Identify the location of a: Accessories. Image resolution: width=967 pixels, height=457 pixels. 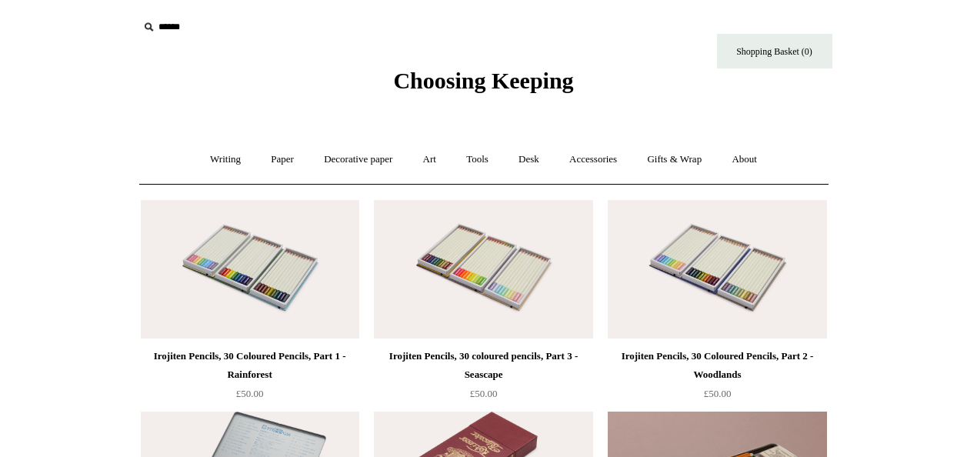
(593, 159).